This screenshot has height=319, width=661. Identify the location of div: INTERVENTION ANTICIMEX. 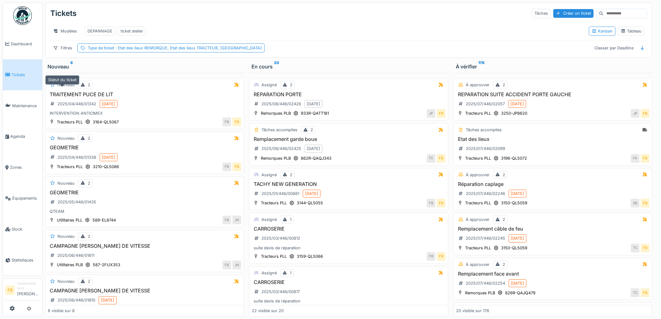
(144, 113).